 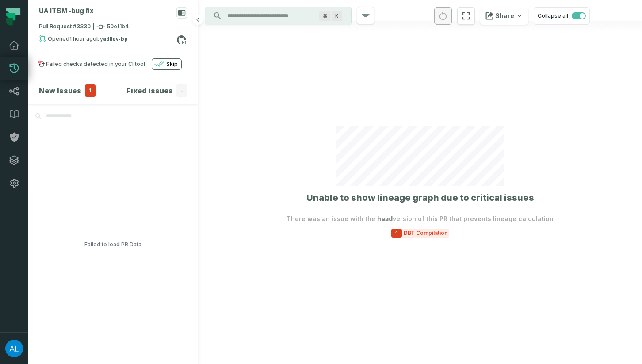 I want to click on div: Failed checks detected in your CI tool, so click(x=96, y=64).